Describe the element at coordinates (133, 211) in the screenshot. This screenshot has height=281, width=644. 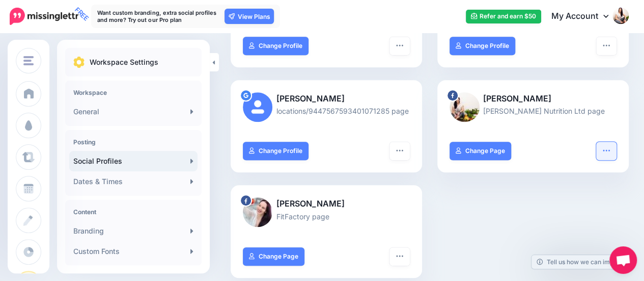
I see `h4: Content` at that location.